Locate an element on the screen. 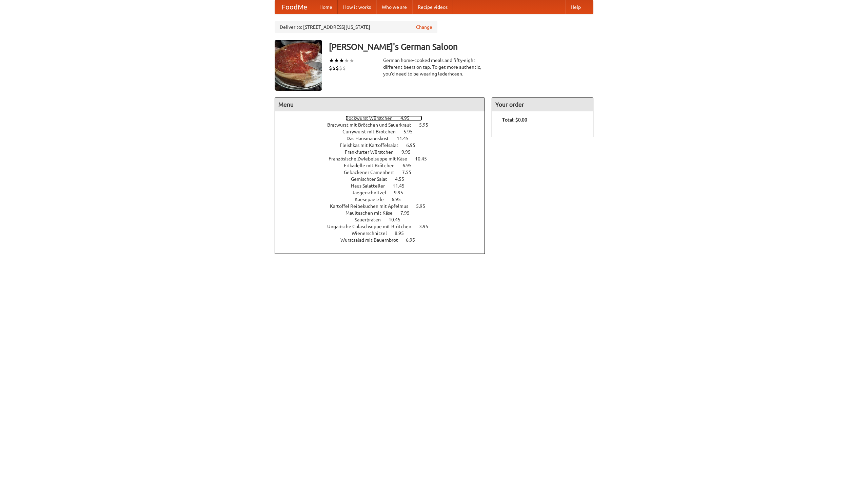 This screenshot has height=479, width=868. a: Sauerbraten 10.45 is located at coordinates (384, 220).